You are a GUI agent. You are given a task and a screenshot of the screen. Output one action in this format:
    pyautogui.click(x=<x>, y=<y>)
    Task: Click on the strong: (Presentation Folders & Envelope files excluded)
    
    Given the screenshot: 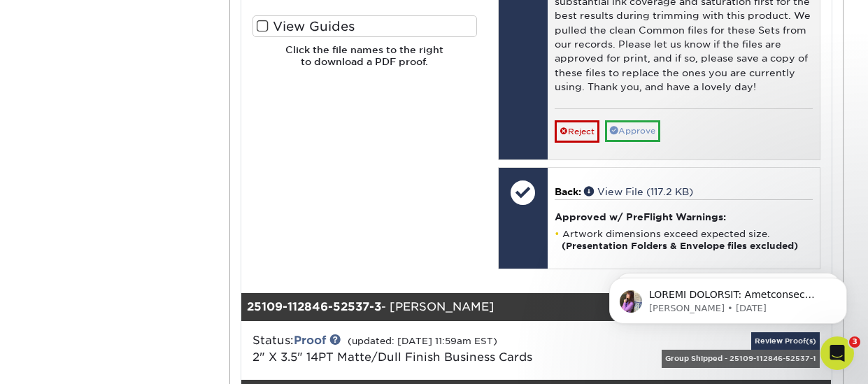 What is the action you would take?
    pyautogui.click(x=680, y=245)
    